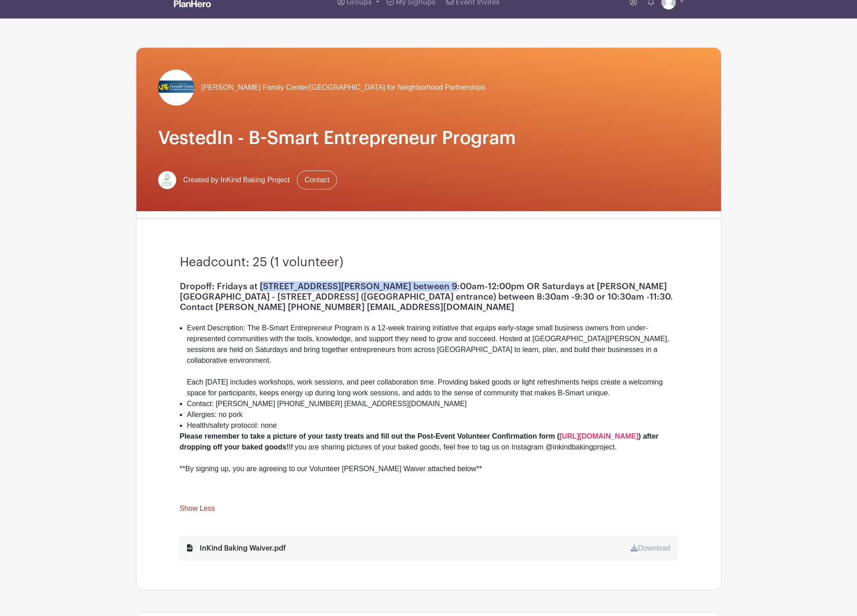  I want to click on a: Download, so click(650, 548).